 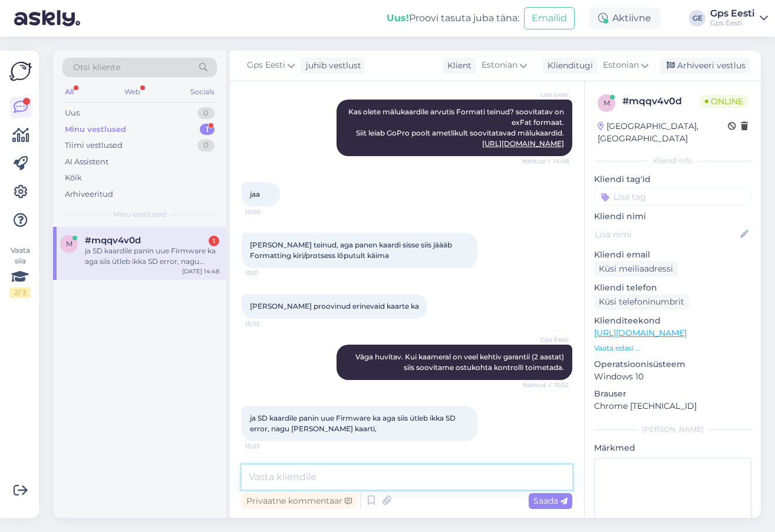 What do you see at coordinates (89, 195) in the screenshot?
I see `div: Arhiveeritud` at bounding box center [89, 195].